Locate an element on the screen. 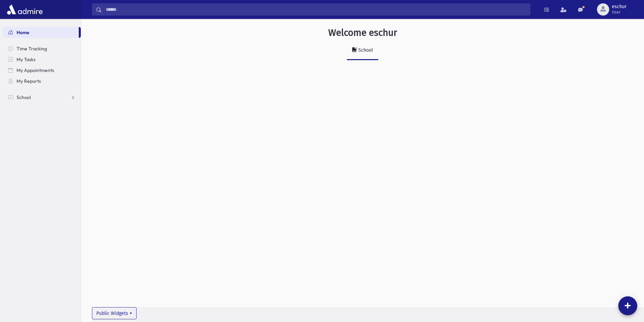 This screenshot has height=322, width=644. img: AdmirePro is located at coordinates (25, 9).